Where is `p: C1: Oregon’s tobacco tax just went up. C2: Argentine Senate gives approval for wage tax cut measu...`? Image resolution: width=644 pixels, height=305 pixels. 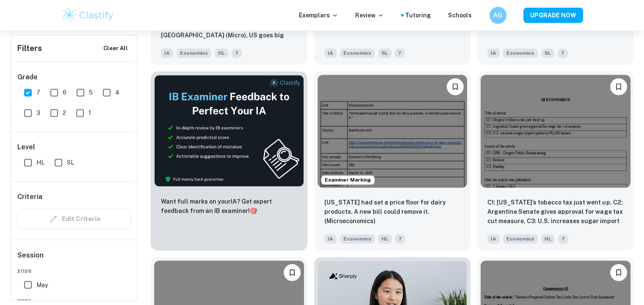 p: C1: Oregon’s tobacco tax just went up. C2: Argentine Senate gives approval for wage tax cut measu... is located at coordinates (555, 212).